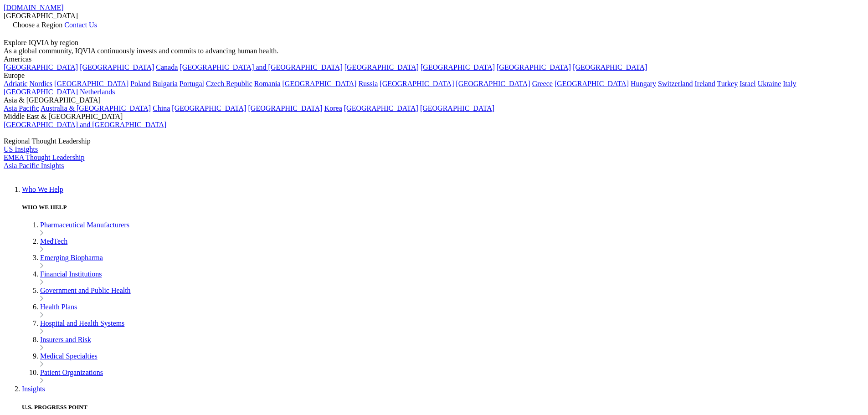  What do you see at coordinates (40, 83) in the screenshot?
I see `a: Nordics` at bounding box center [40, 83].